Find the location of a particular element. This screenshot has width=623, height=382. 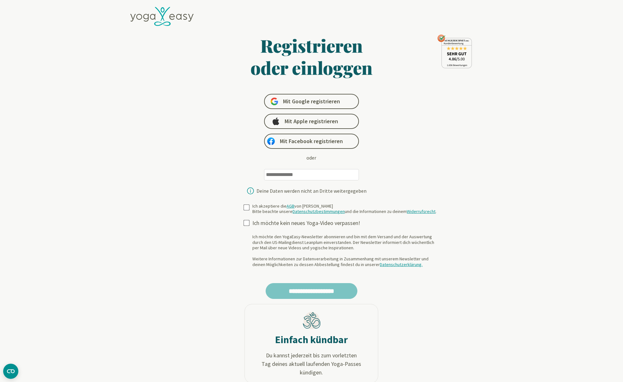

div: oder is located at coordinates (311, 158).